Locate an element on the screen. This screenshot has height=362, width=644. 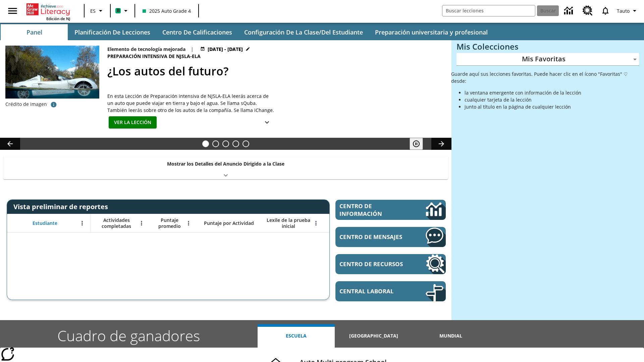
button: Escuela is located at coordinates (296, 336).